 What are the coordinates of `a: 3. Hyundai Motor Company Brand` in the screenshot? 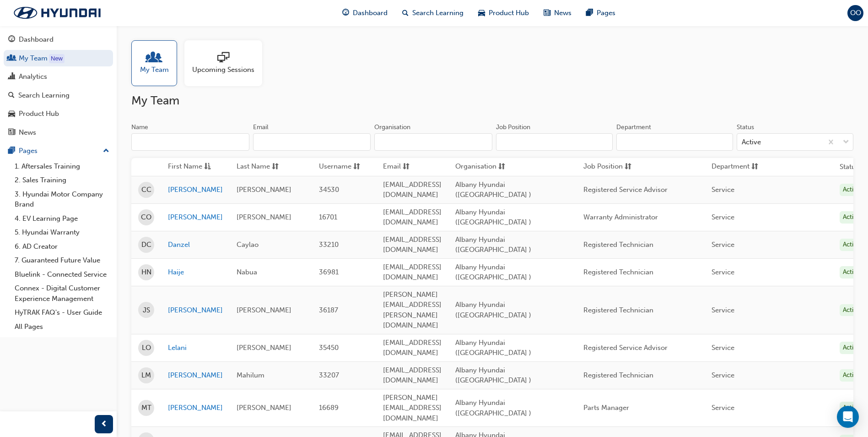 It's located at (62, 199).